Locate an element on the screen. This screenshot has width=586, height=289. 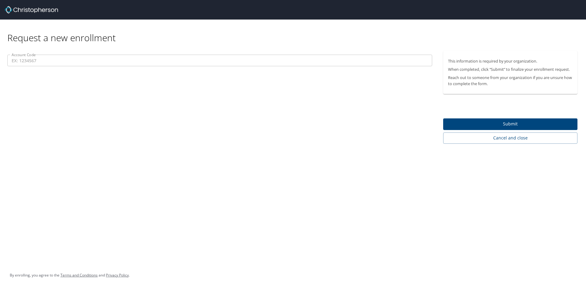
div: Request a new enrollment is located at coordinates (295, 31).